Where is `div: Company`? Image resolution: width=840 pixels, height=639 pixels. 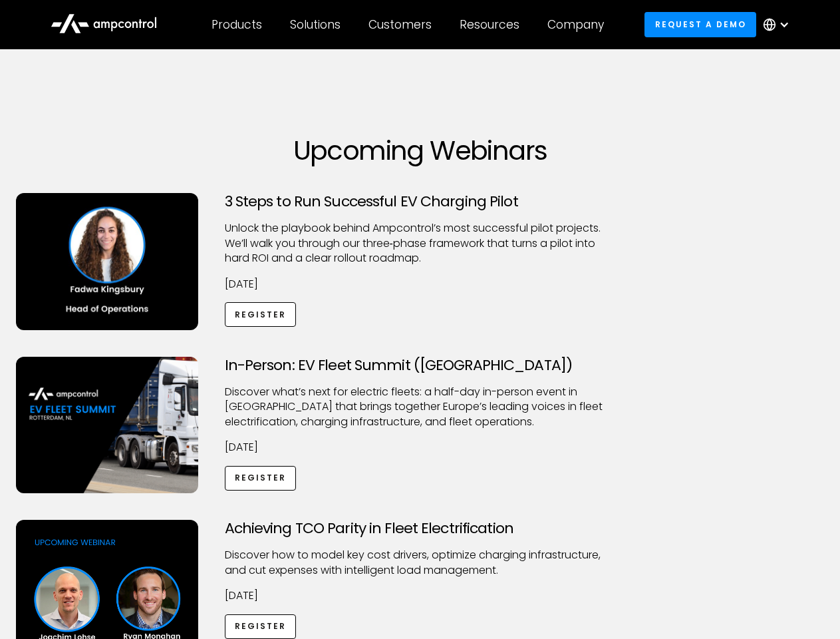
div: Company is located at coordinates (575, 25).